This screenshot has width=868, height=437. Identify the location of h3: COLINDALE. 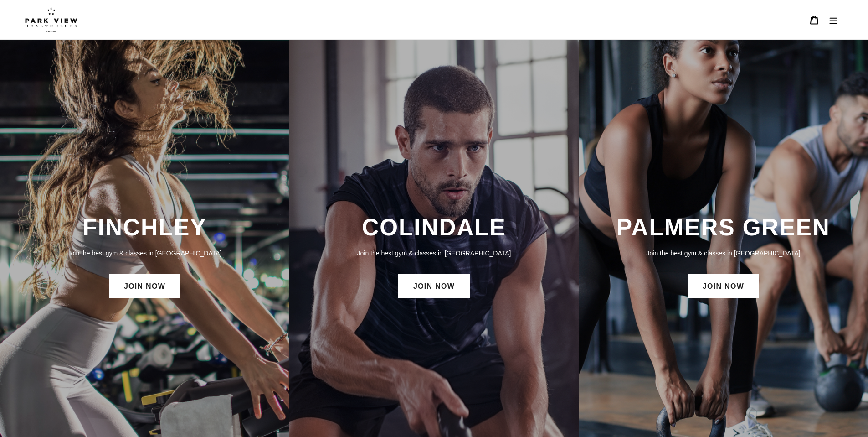
(434, 228).